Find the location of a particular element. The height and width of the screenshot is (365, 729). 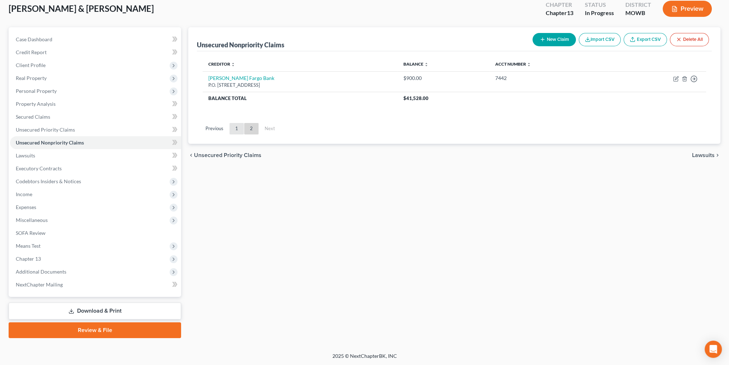

button: Import CSV is located at coordinates (599, 39).